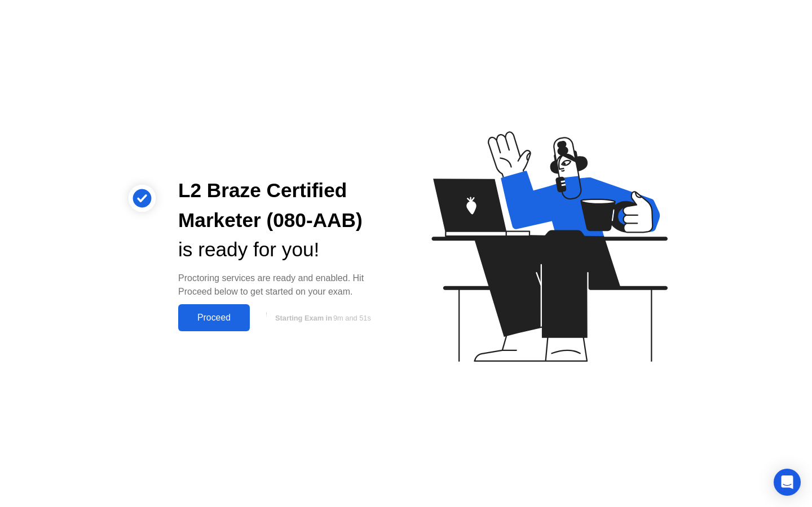  Describe the element at coordinates (321, 318) in the screenshot. I see `button: Starting Exam in9m and 51s` at that location.